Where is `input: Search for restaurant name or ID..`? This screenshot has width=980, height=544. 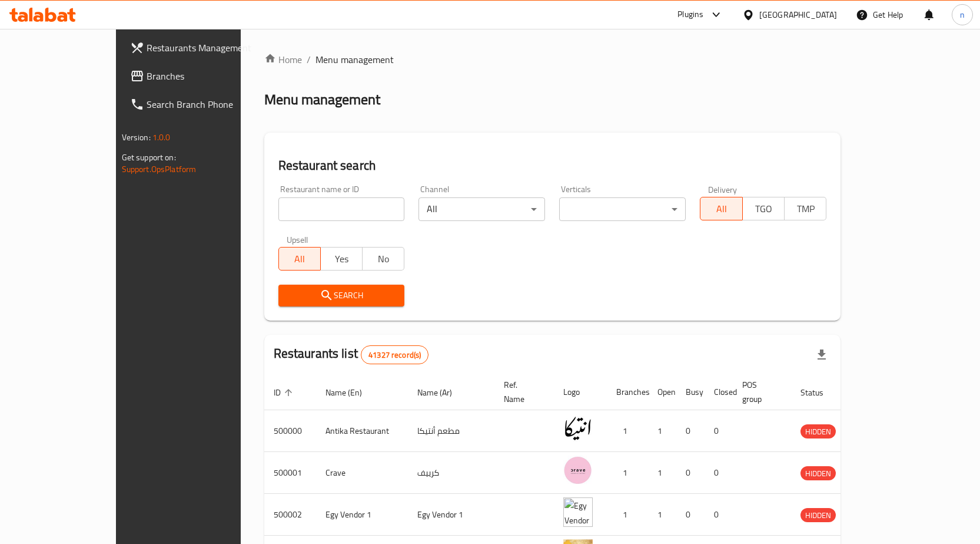
input: Search for restaurant name or ID.. is located at coordinates (341, 209).